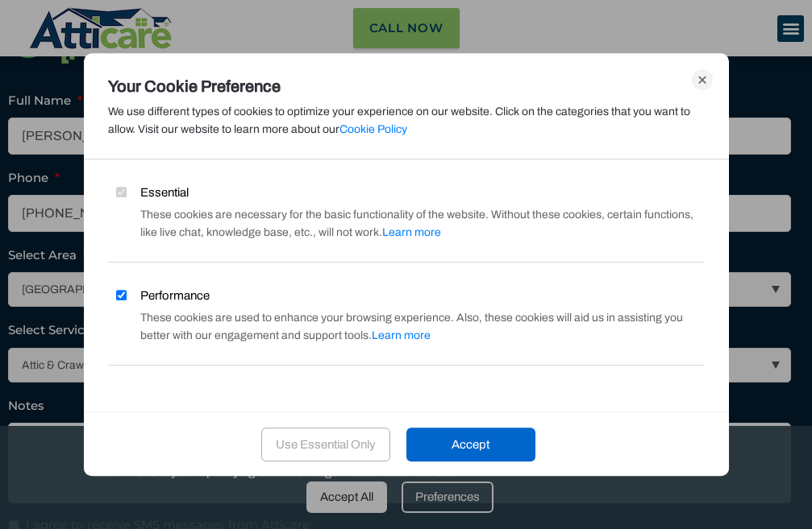  What do you see at coordinates (406, 121) in the screenshot?
I see `div: We use different types of cookies to optimize your experience on our website. Click on the catego...` at bounding box center [406, 121].